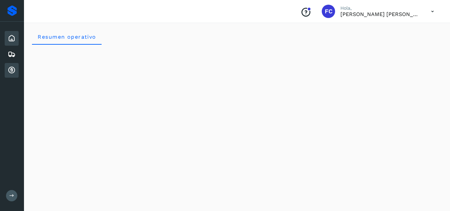 The image size is (450, 211). Describe the element at coordinates (380, 8) in the screenshot. I see `p: Hola,` at that location.